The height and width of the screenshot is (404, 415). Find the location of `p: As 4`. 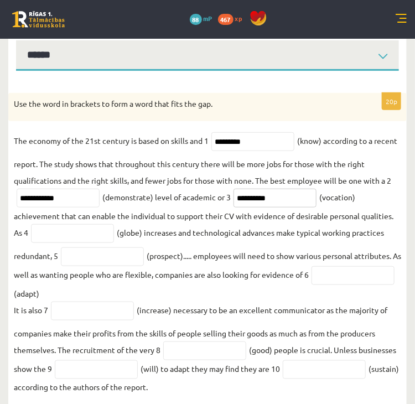

p: As 4 is located at coordinates (21, 233).